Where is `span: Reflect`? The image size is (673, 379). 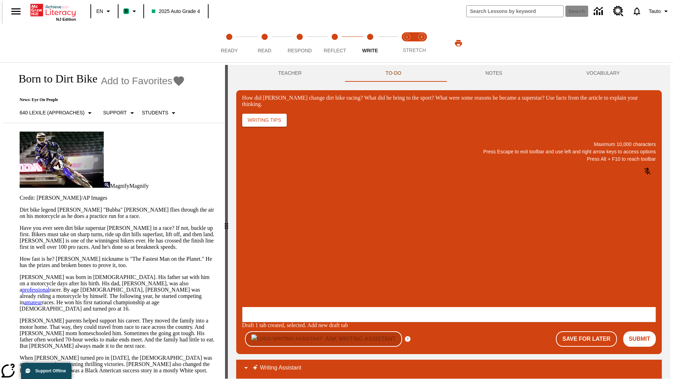
span: Reflect is located at coordinates (335, 50).